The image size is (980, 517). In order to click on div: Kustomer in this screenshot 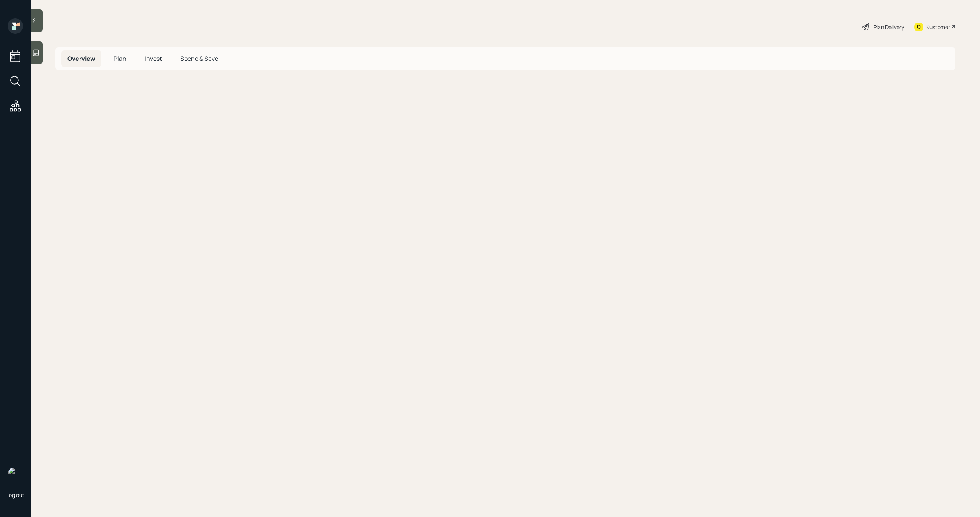, I will do `click(938, 26)`.